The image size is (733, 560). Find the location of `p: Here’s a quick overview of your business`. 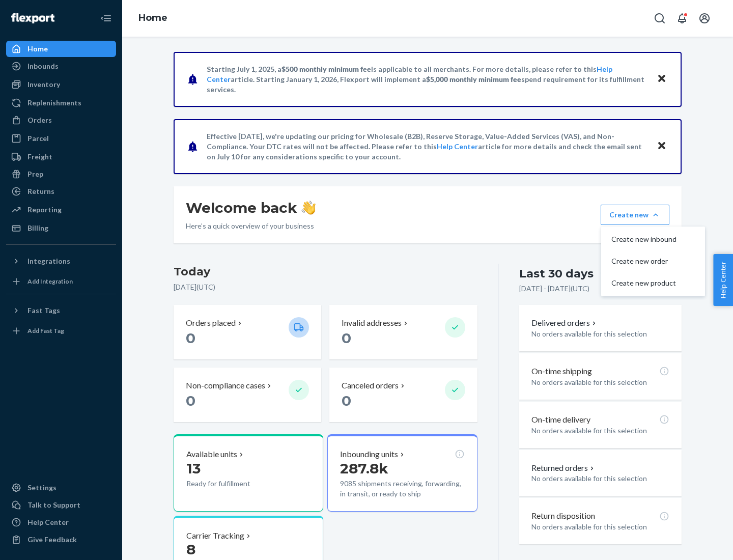

p: Here’s a quick overview of your business is located at coordinates (251, 226).